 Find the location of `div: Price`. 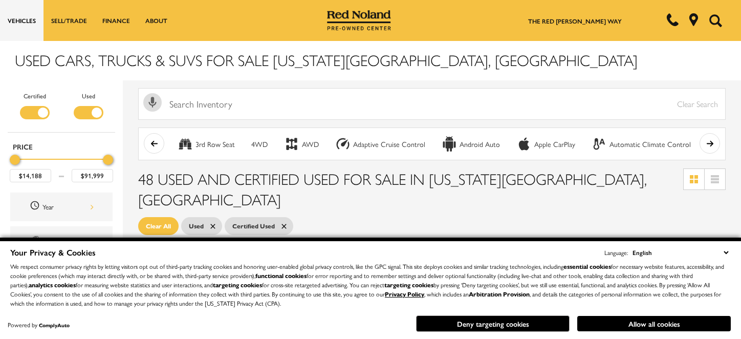

div: Price is located at coordinates (61, 166).